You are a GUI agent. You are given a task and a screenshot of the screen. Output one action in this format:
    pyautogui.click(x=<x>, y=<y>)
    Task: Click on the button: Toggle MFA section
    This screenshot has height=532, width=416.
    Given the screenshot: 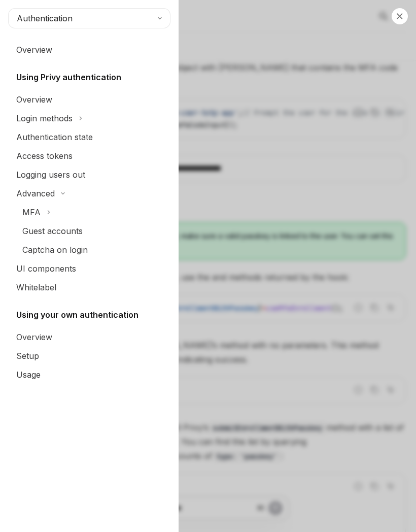 What is the action you would take?
    pyautogui.click(x=89, y=212)
    